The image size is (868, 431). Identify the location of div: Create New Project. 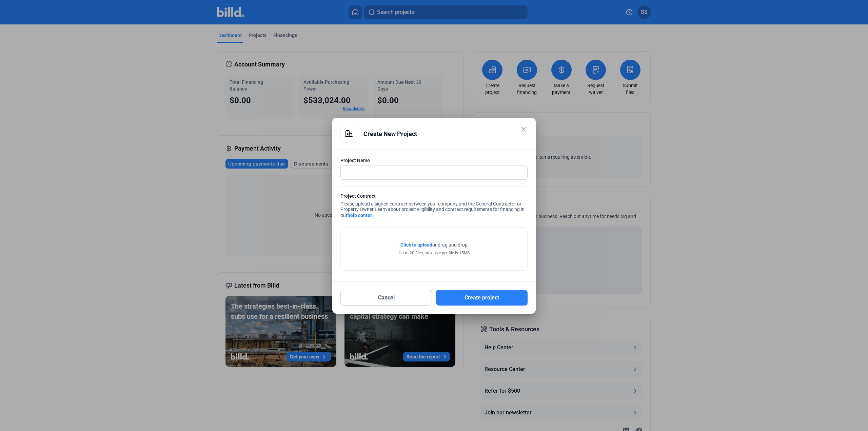
(446, 134).